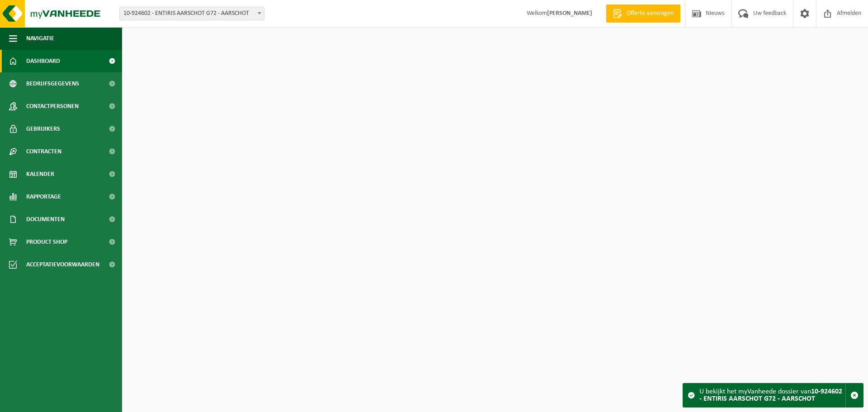 The image size is (868, 412). I want to click on span: Dashboard, so click(43, 61).